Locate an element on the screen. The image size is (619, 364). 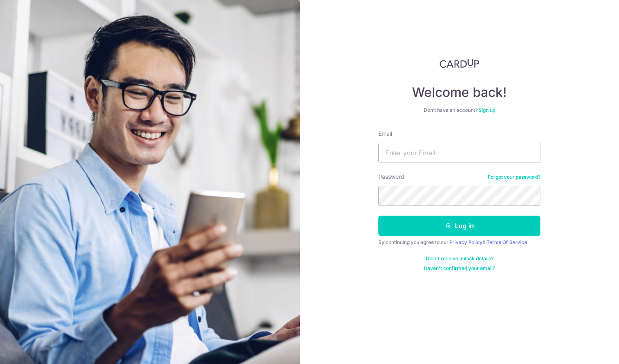
div: Don’t have an account? is located at coordinates (460, 110).